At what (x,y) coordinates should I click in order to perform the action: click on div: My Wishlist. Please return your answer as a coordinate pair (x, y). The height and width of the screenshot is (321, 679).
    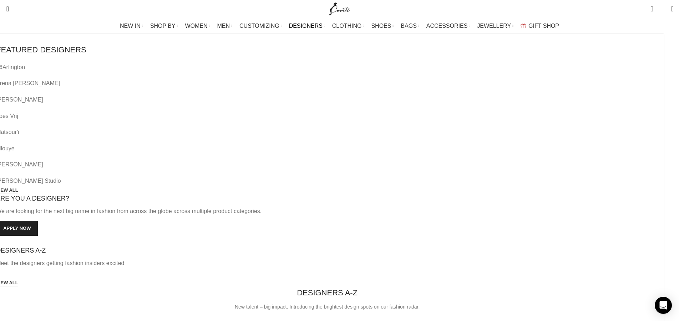
    Looking at the image, I should click on (662, 9).